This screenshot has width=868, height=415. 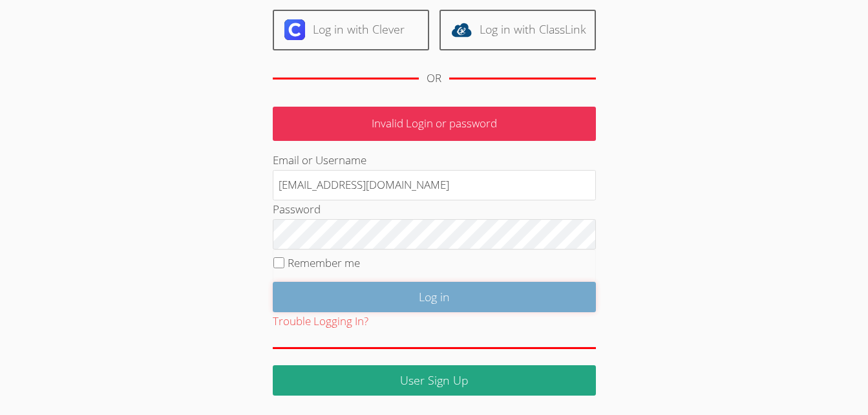 What do you see at coordinates (297, 209) in the screenshot?
I see `label: Password` at bounding box center [297, 209].